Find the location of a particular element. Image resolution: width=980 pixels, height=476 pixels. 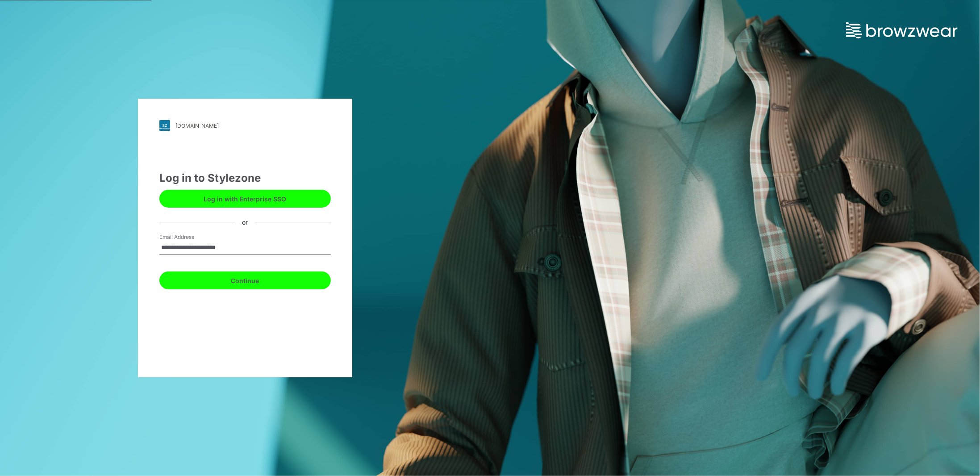

label: Email Address is located at coordinates (191, 238).